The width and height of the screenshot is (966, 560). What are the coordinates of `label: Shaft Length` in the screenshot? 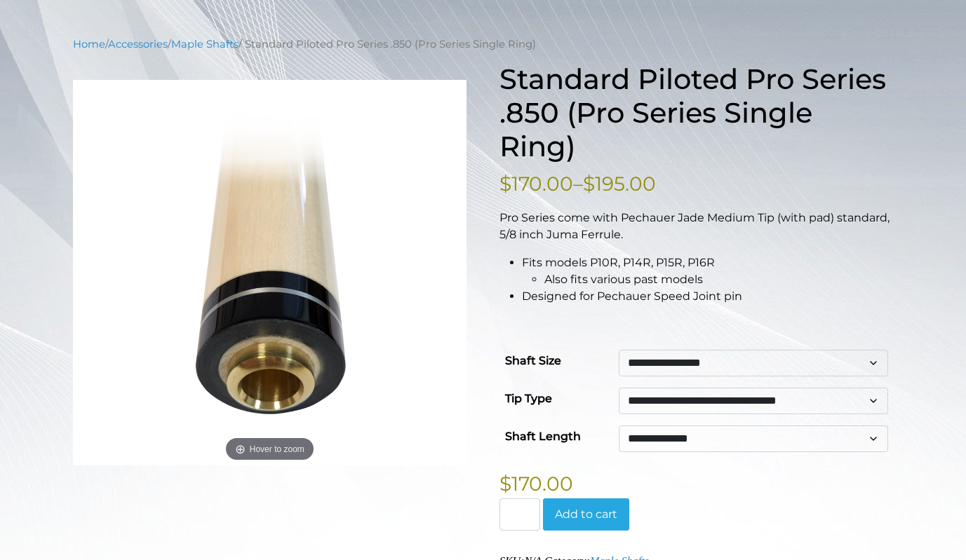 It's located at (542, 437).